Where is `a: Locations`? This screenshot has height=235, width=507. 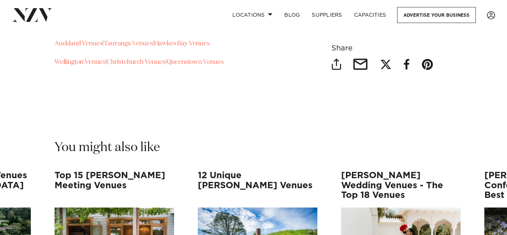 a: Locations is located at coordinates (253, 15).